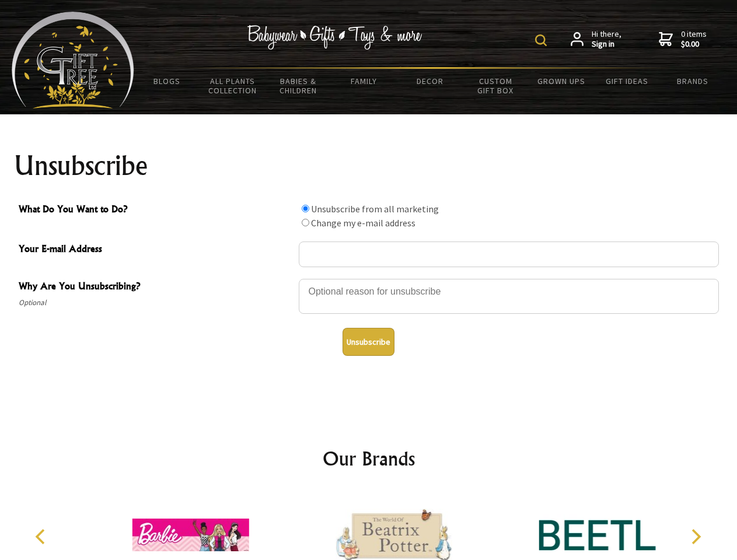  I want to click on img: Babywear - Gifts - Toys & more, so click(335, 37).